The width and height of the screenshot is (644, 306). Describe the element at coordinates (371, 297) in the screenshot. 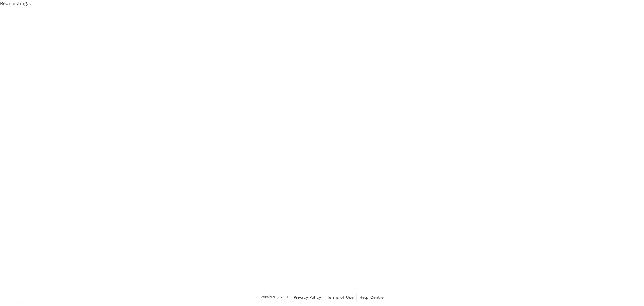

I see `a: Help Centre` at that location.